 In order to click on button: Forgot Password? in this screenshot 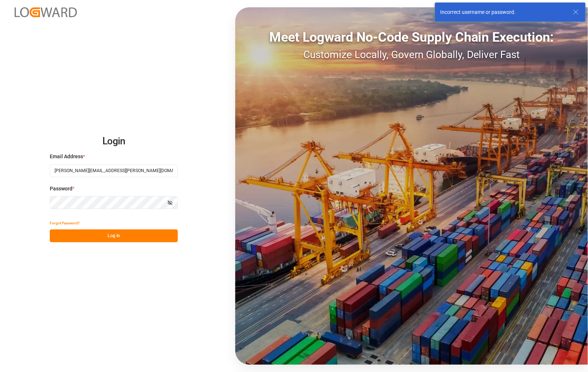, I will do `click(65, 223)`.